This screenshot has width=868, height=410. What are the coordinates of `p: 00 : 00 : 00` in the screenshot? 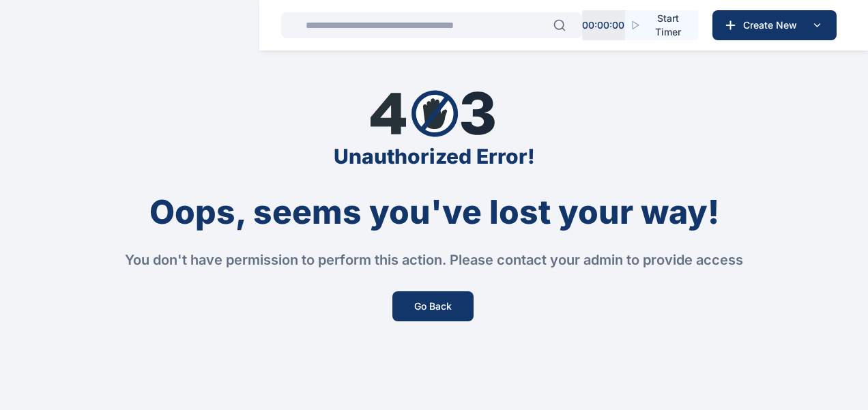 It's located at (603, 25).